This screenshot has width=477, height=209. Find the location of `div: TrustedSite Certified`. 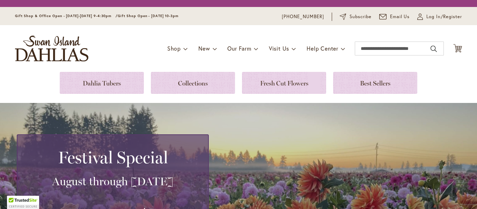

div: TrustedSite Certified is located at coordinates (23, 203).